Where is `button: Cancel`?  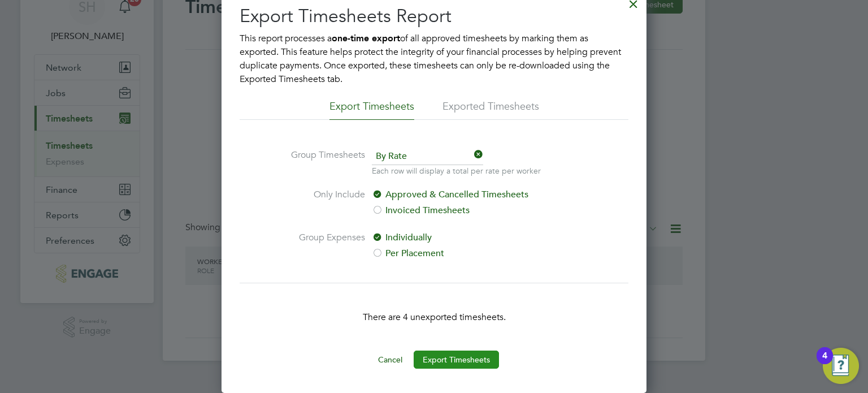 button: Cancel is located at coordinates (390, 360).